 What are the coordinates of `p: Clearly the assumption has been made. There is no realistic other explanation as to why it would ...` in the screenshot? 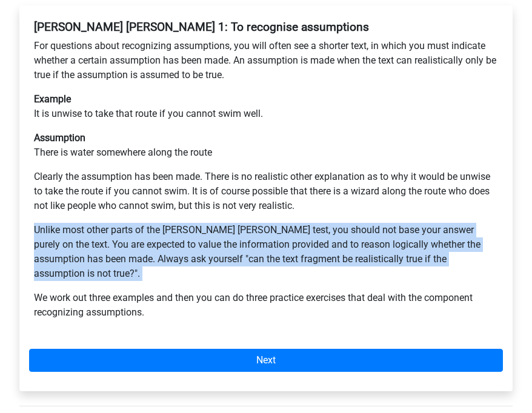 It's located at (266, 192).